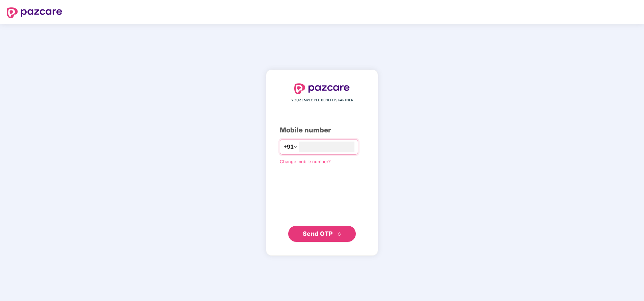 The image size is (644, 301). I want to click on span: double-right, so click(339, 234).